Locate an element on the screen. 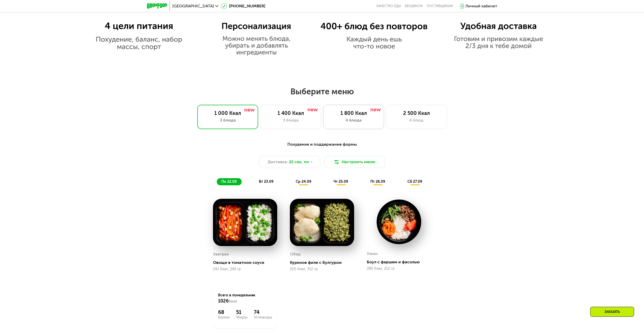 This screenshot has width=644, height=334. div: 6 блюд is located at coordinates (416, 120).